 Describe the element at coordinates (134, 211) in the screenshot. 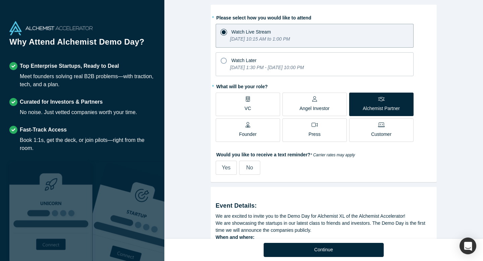

I see `img: Prism AI` at that location.